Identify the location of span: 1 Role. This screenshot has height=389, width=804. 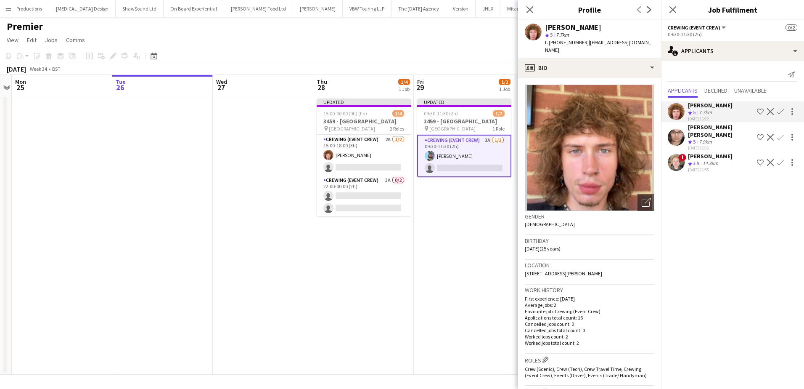
(498, 128).